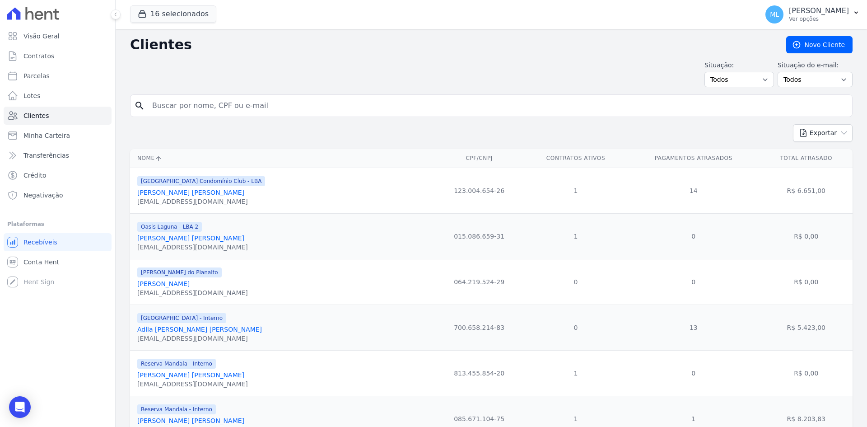 The width and height of the screenshot is (867, 427). I want to click on p: Ver opções, so click(819, 19).